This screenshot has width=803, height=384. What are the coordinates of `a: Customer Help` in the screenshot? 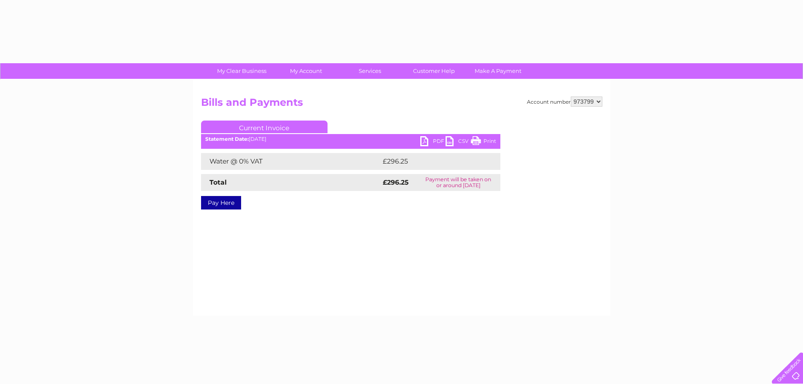 It's located at (433, 71).